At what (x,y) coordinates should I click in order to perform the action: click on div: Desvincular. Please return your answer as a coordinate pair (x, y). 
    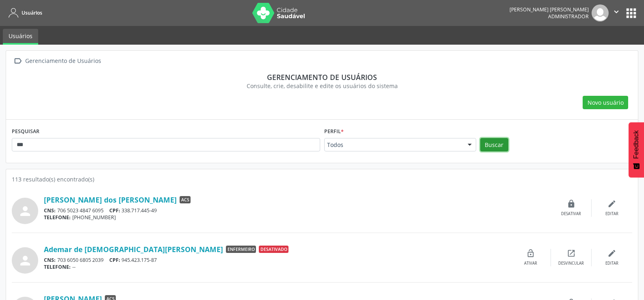
    Looking at the image, I should click on (570, 263).